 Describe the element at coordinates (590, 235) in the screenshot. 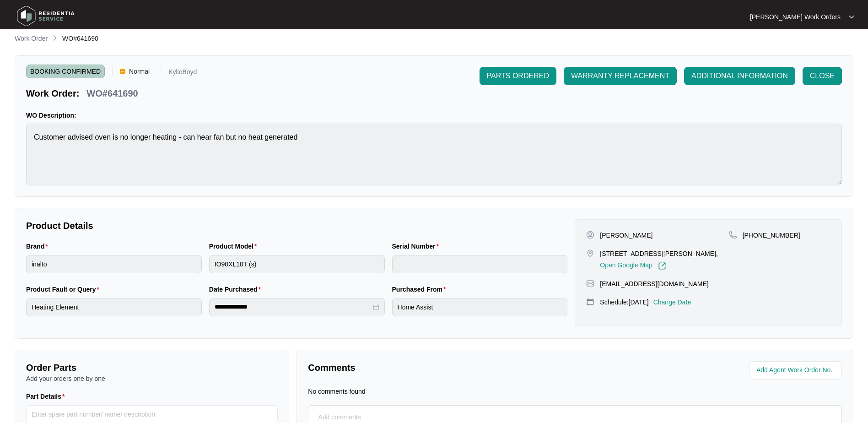

I see `img: user-pin` at that location.